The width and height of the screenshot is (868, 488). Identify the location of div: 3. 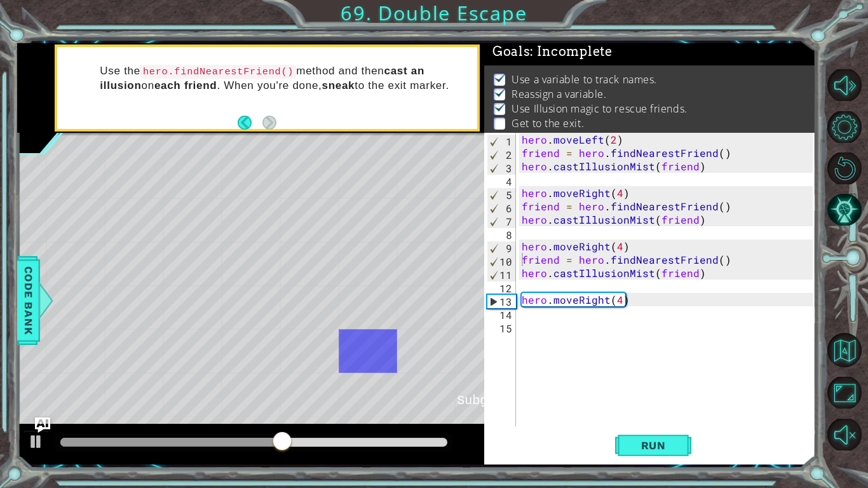
(501, 168).